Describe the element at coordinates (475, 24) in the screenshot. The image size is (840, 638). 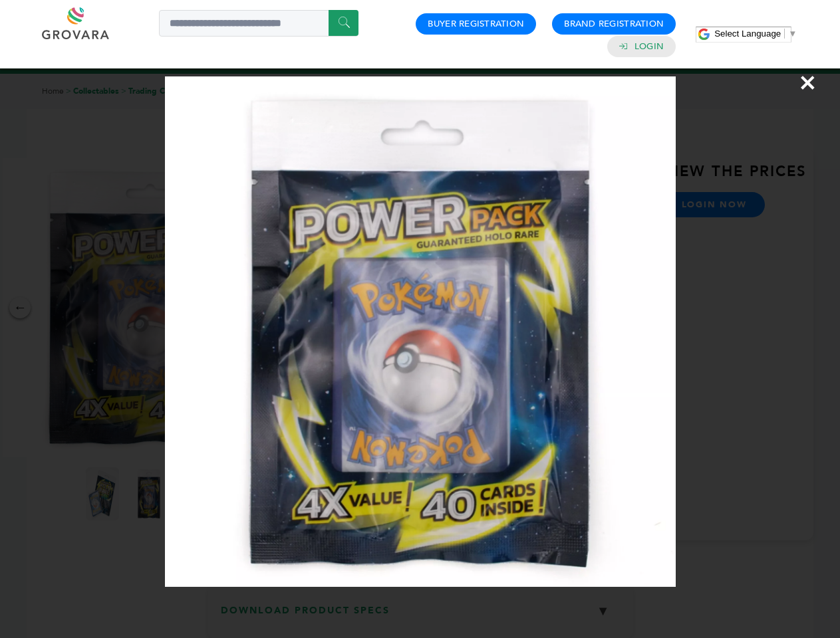
I see `a: Buyer Registration` at that location.